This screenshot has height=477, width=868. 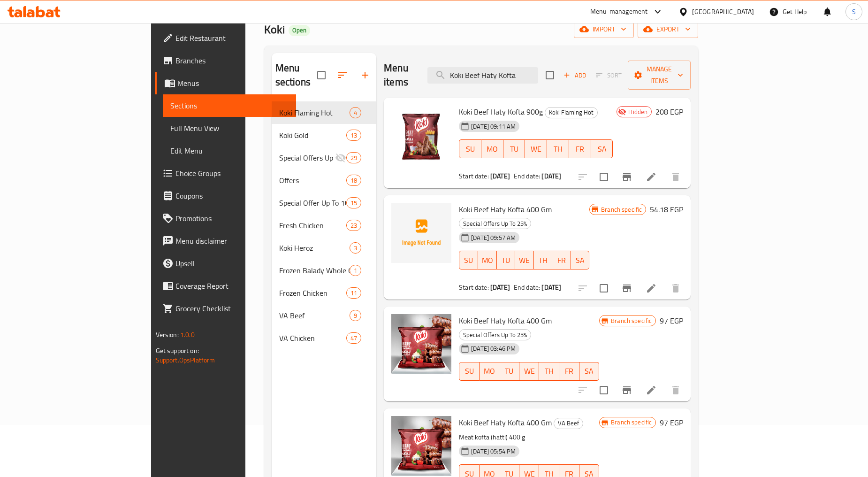 What do you see at coordinates (355, 112) in the screenshot?
I see `span: 4` at bounding box center [355, 112].